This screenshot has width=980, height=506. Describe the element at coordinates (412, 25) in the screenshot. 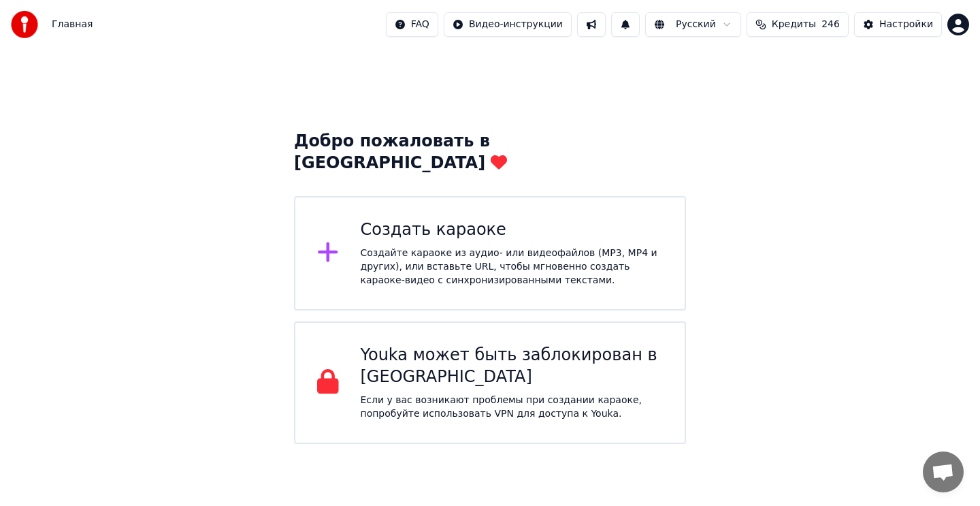

I see `button: FAQ` at that location.